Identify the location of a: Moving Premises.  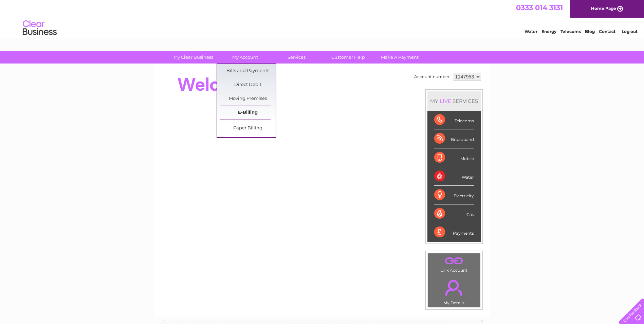
(247, 99).